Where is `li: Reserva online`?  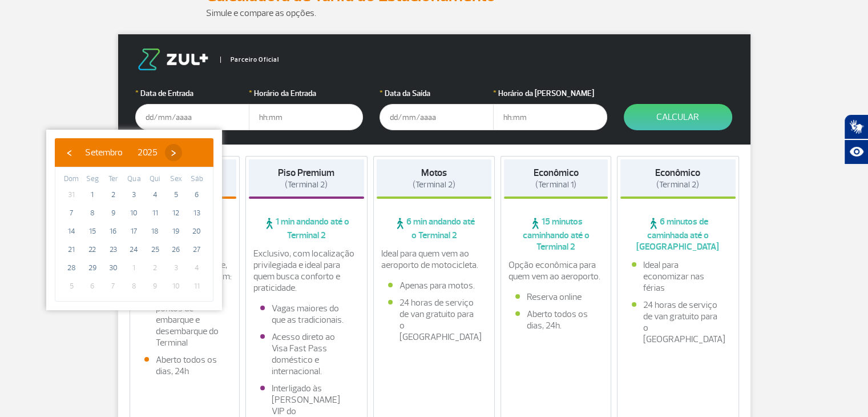
li: Reserva online is located at coordinates (556, 297).